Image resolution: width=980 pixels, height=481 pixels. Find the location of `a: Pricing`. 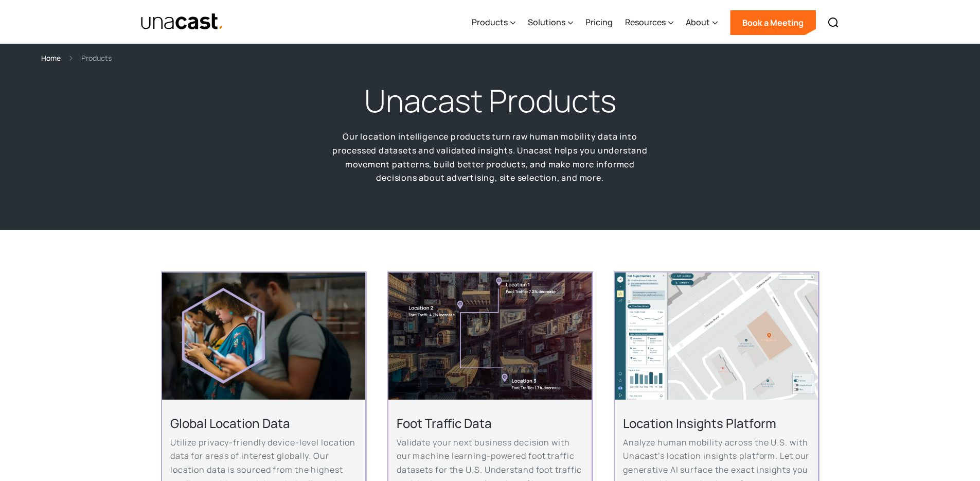

a: Pricing is located at coordinates (599, 22).